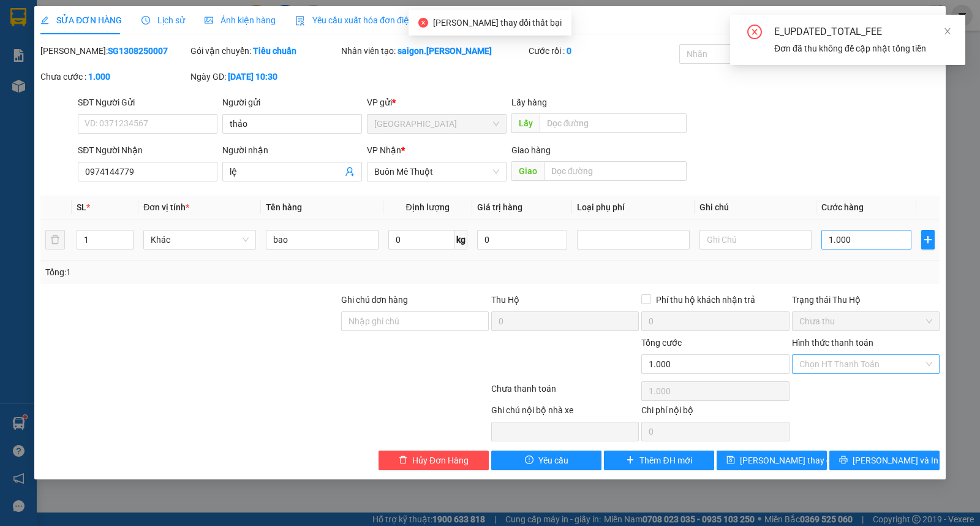 The height and width of the screenshot is (526, 980). Describe the element at coordinates (264, 77) in the screenshot. I see `div: Ngày GD:` at that location.